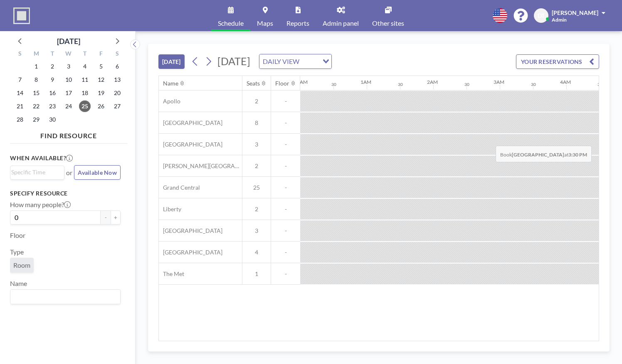  What do you see at coordinates (85, 93) in the screenshot?
I see `span: Thursday, September 18, 2025` at bounding box center [85, 93].